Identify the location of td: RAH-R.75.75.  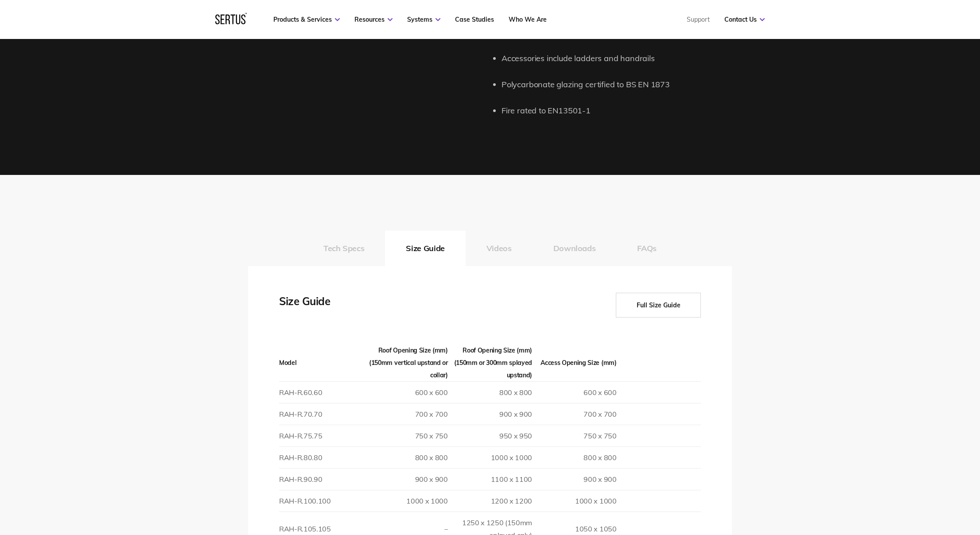
(321, 435).